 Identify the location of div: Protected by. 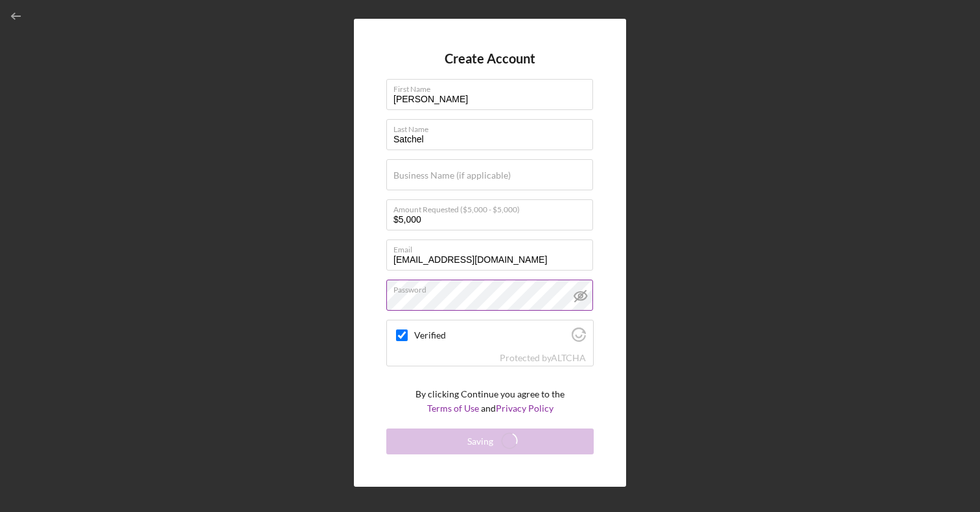
(542, 358).